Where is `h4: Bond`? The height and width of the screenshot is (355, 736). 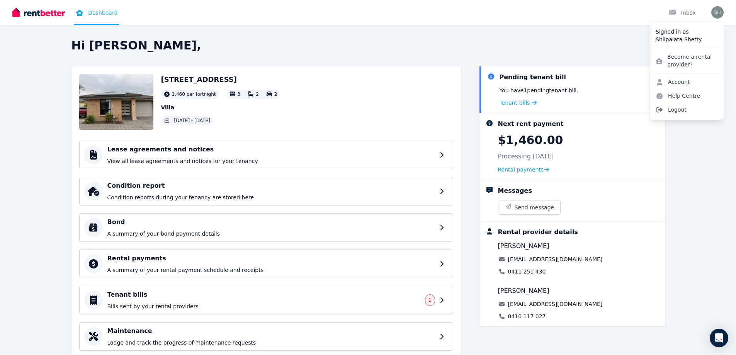
h4: Bond is located at coordinates (271, 222).